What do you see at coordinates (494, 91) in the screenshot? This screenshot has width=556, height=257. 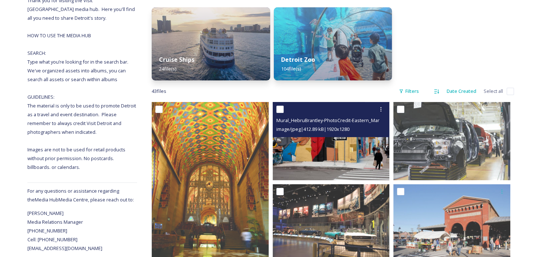 I see `span: Select all` at bounding box center [494, 91].